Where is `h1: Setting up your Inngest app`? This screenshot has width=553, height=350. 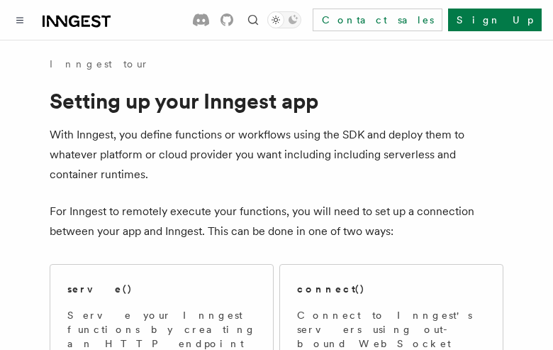 h1: Setting up your Inngest app is located at coordinates (277, 101).